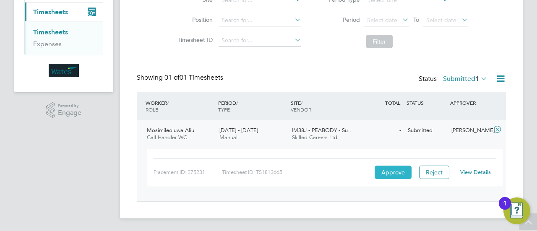 Image resolution: width=537 pixels, height=231 pixels. Describe the element at coordinates (47, 44) in the screenshot. I see `a: Expenses` at that location.